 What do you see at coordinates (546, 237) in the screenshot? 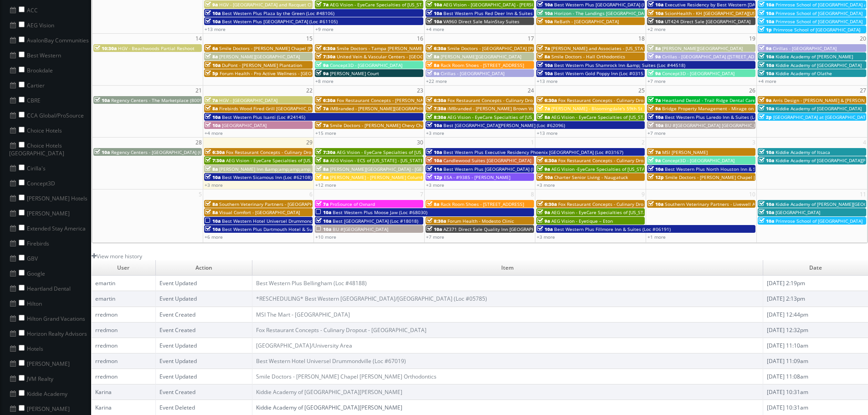
I see `a: +3 more` at bounding box center [546, 237].